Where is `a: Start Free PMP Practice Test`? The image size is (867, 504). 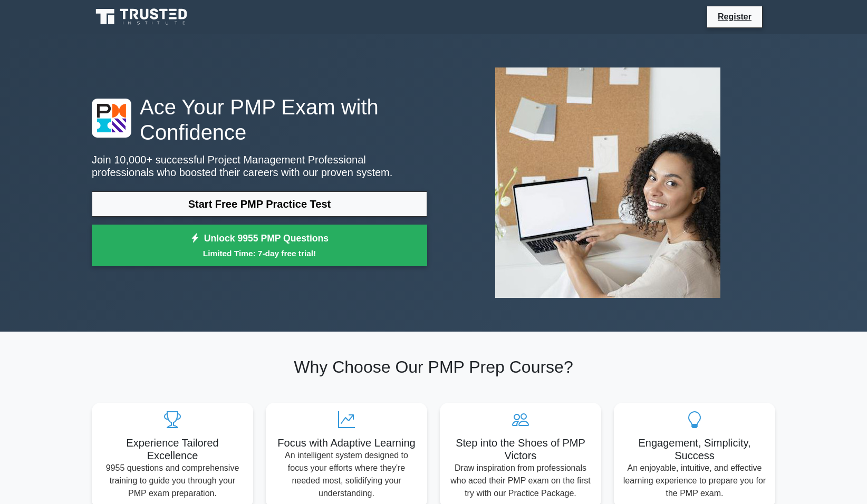 a: Start Free PMP Practice Test is located at coordinates (260, 204).